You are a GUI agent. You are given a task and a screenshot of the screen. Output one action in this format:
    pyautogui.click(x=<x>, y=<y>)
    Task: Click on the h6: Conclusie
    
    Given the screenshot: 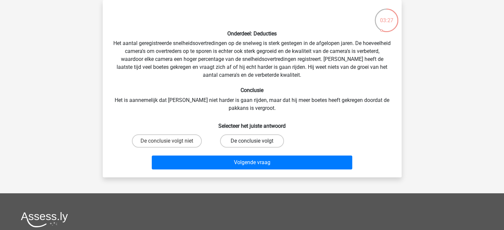 What is the action you would take?
    pyautogui.click(x=252, y=90)
    